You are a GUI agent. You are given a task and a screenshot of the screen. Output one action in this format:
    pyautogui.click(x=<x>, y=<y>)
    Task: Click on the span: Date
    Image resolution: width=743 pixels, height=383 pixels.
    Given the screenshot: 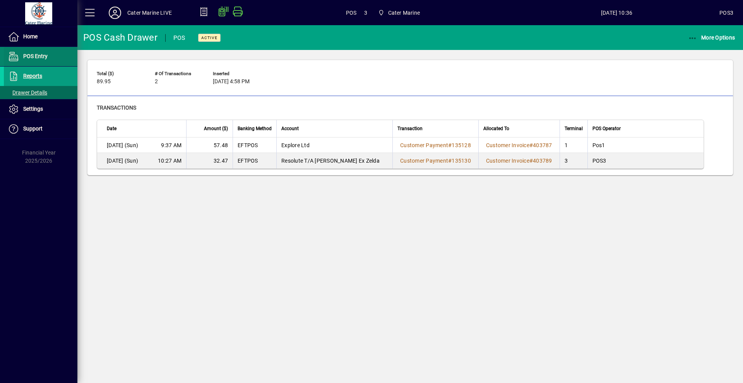 What is the action you would take?
    pyautogui.click(x=111, y=128)
    